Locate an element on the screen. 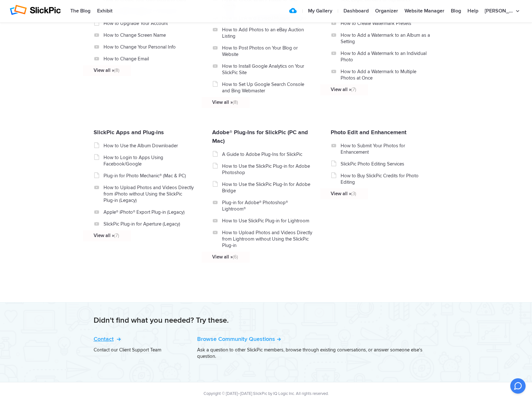 Image resolution: width=532 pixels, height=400 pixels. a: How to Create Watermark Presets is located at coordinates (386, 24).